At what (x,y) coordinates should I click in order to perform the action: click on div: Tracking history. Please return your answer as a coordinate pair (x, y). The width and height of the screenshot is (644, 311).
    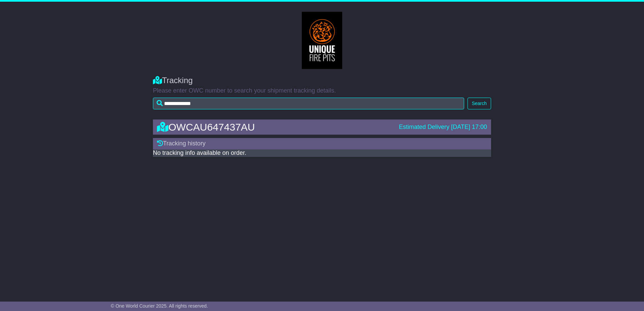
    Looking at the image, I should click on (322, 144).